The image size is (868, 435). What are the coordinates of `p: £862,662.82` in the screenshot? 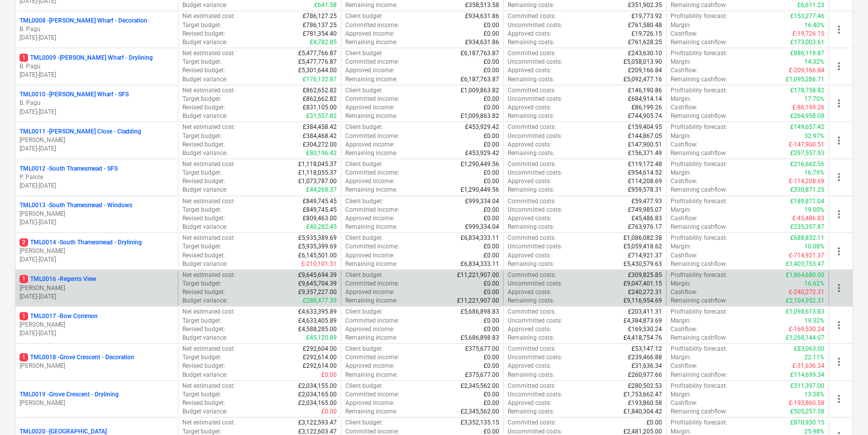 It's located at (320, 99).